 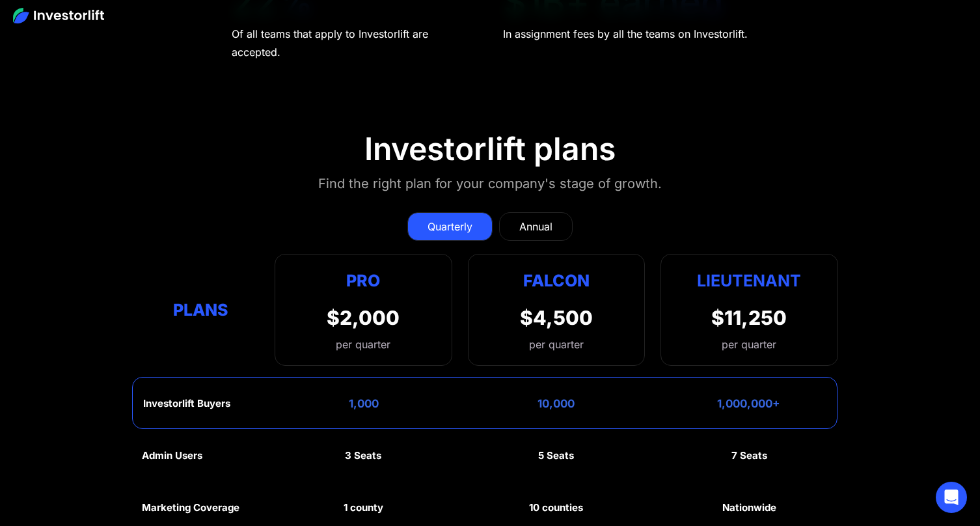 What do you see at coordinates (749, 508) in the screenshot?
I see `div: Nationwide` at bounding box center [749, 508].